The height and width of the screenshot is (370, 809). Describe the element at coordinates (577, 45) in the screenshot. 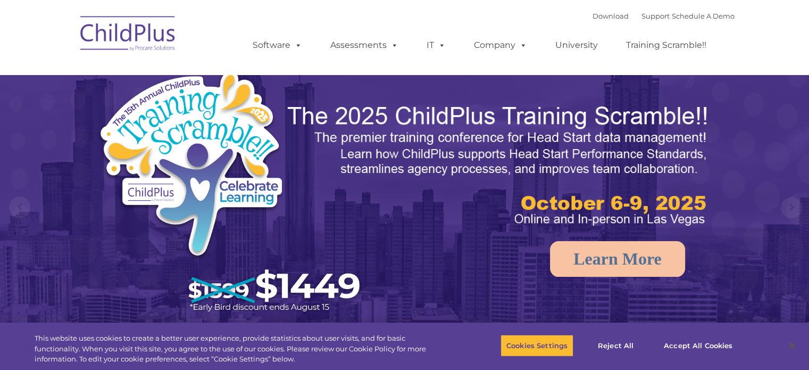

I see `a: University` at that location.